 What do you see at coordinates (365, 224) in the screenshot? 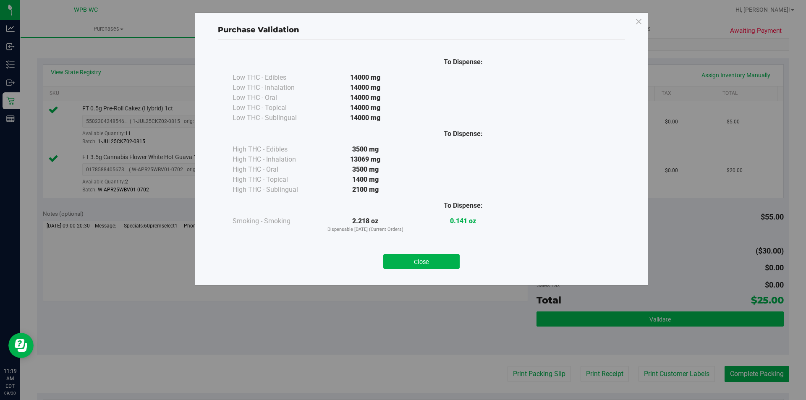
I see `div: 2.218 oz` at bounding box center [365, 224].